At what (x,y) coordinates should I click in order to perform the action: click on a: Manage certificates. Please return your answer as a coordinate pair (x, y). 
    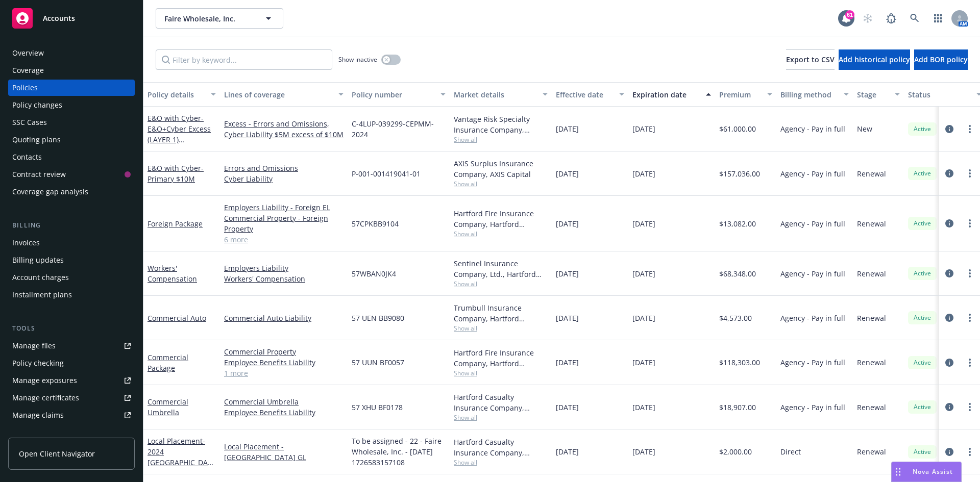
    Looking at the image, I should click on (72, 398).